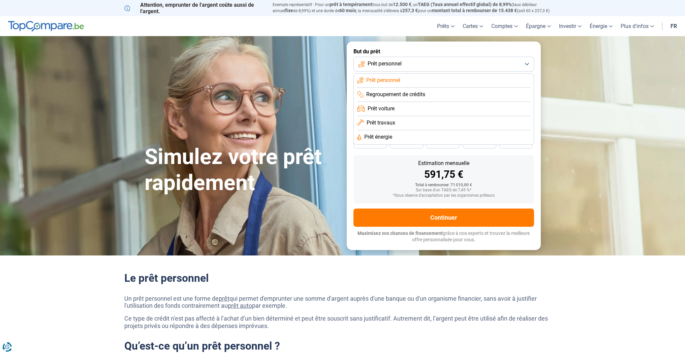 This screenshot has width=685, height=354. I want to click on h2: Le prêt personnel, so click(343, 278).